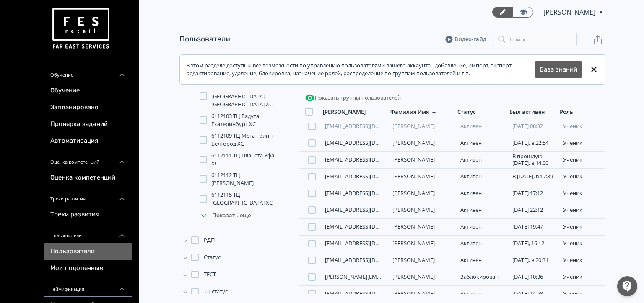 The image size is (644, 303). I want to click on a: Переключиться в режим ученика, so click(523, 12).